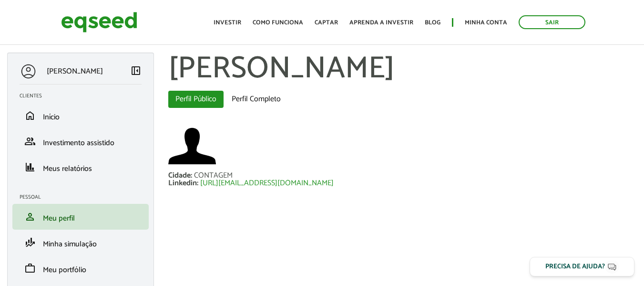 The width and height of the screenshot is (644, 286). What do you see at coordinates (192, 146) in the screenshot?
I see `a: Ver perfil do usuário.` at bounding box center [192, 146].